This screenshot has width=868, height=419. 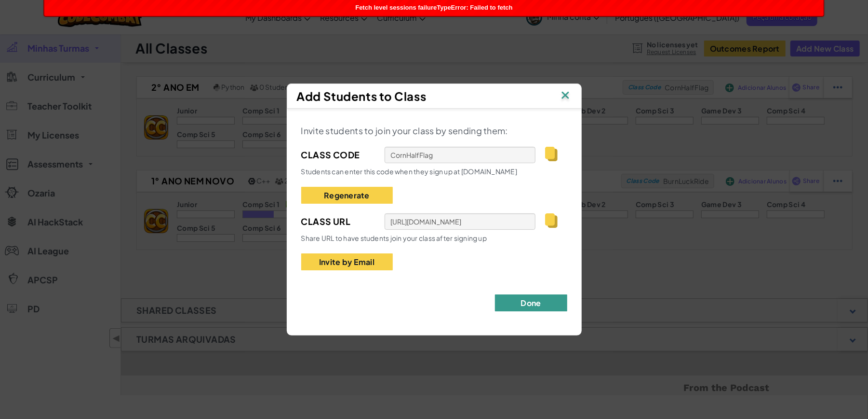 What do you see at coordinates (362, 96) in the screenshot?
I see `span: Add Students to Class` at bounding box center [362, 96].